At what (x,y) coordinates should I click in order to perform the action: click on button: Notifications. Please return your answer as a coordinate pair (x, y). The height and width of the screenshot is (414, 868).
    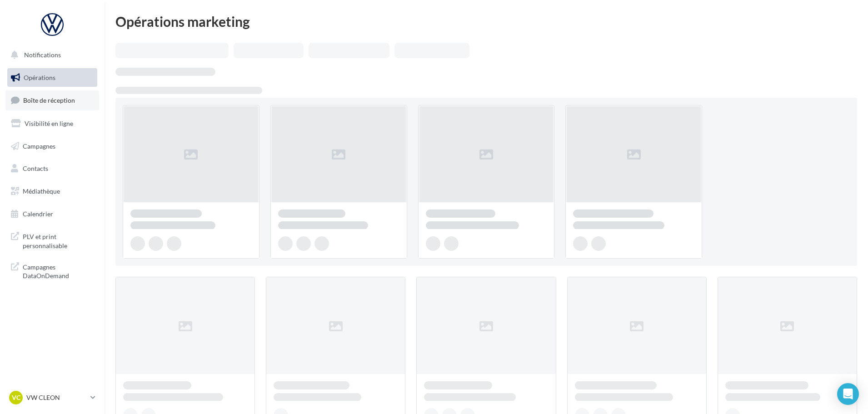
    Looking at the image, I should click on (51, 55).